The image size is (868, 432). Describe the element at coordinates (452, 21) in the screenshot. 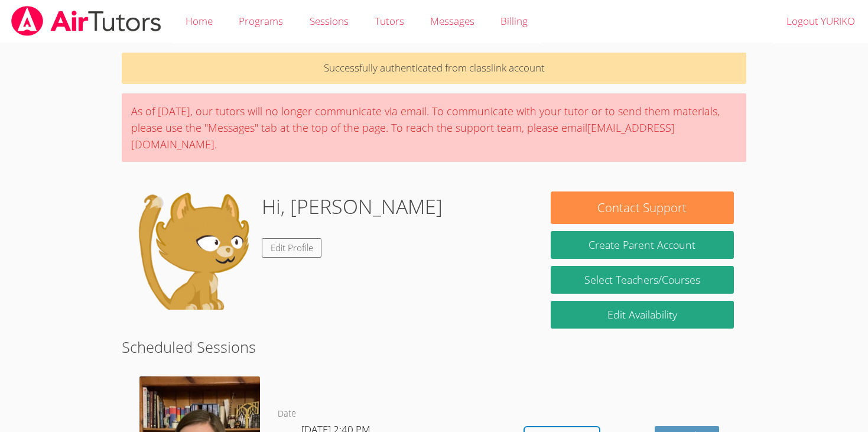

I see `span: Messages` at that location.